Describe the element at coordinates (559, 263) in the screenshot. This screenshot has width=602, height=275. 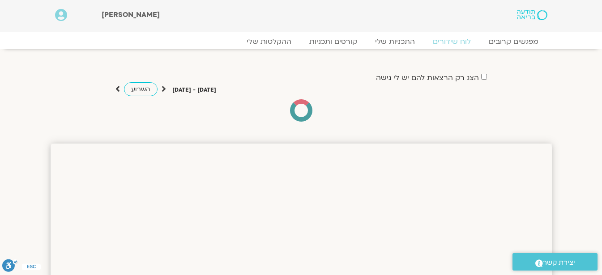
I see `span: יצירת קשר` at that location.